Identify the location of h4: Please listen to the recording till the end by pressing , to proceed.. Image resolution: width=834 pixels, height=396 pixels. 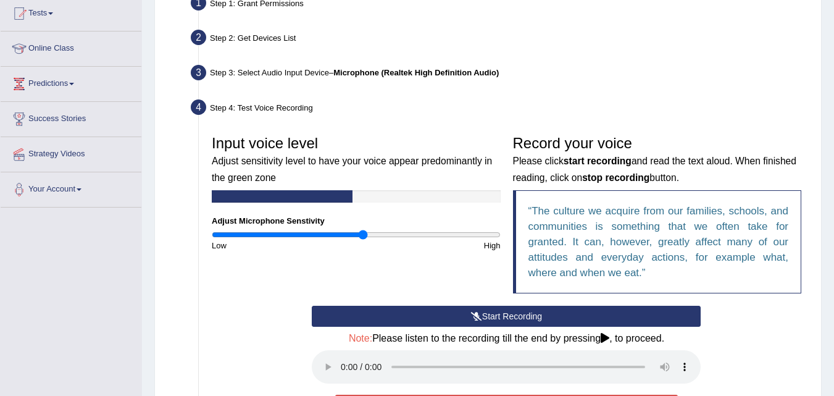
(506, 338).